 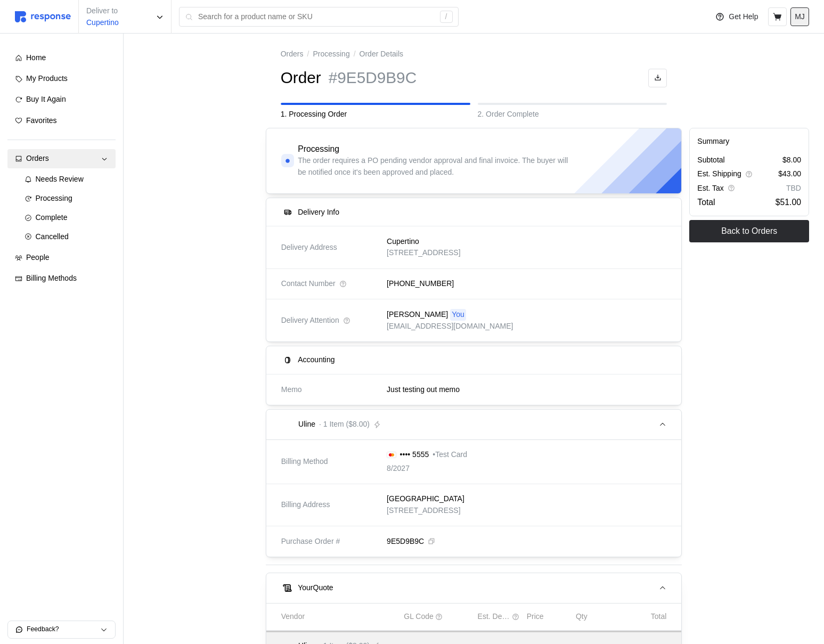 I want to click on h1: #9E5D9B9C, so click(x=372, y=78).